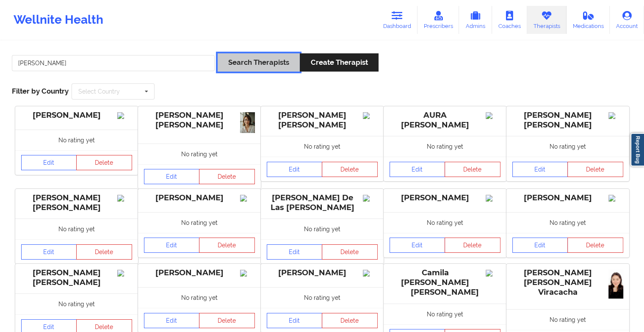  Describe the element at coordinates (588, 20) in the screenshot. I see `a: Medications` at that location.